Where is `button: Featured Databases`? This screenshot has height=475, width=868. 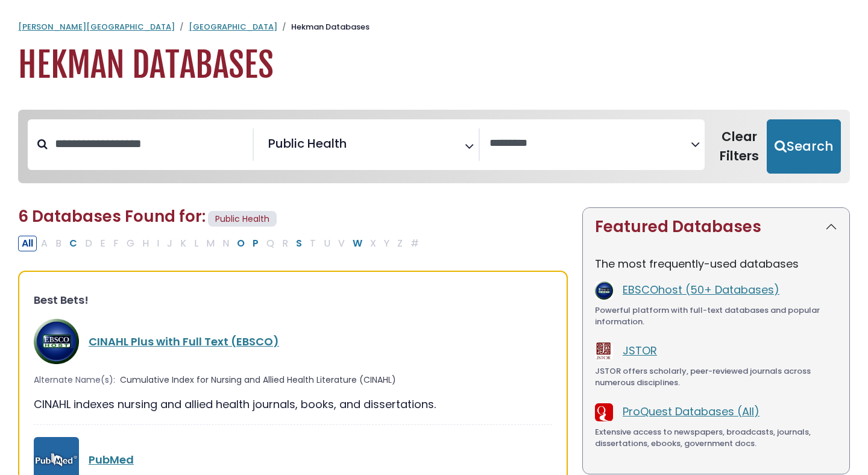
button: Featured Databases is located at coordinates (716, 227).